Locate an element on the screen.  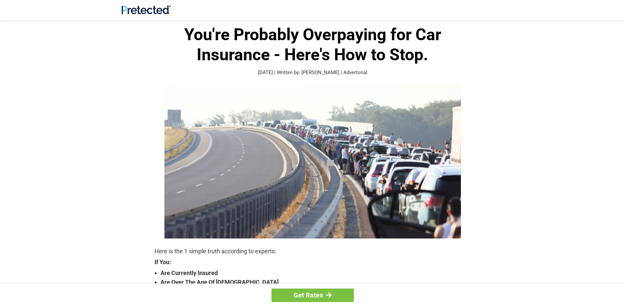
img: Site Logo is located at coordinates (146, 10).